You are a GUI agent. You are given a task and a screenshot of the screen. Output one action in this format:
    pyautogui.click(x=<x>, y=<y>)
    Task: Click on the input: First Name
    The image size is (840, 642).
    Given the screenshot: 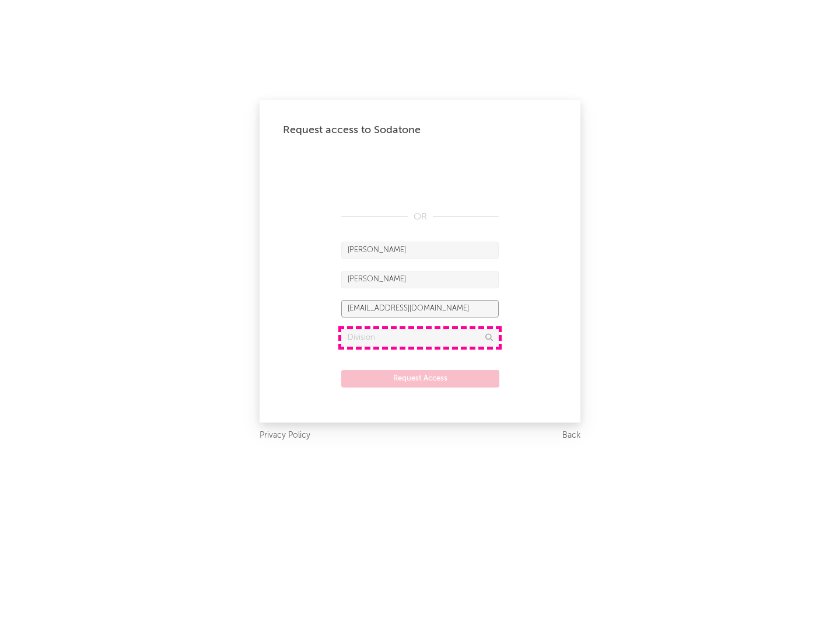 What is the action you would take?
    pyautogui.click(x=420, y=251)
    